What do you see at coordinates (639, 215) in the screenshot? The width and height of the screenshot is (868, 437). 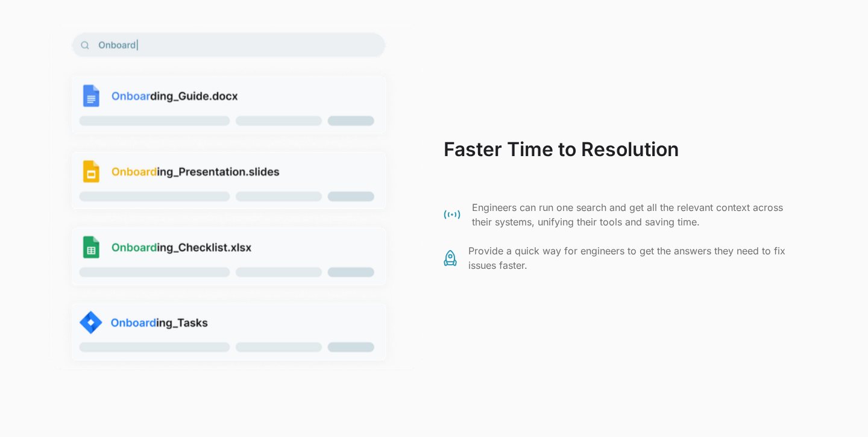 I see `p: Engineers can run one search and get all the relevant context across their systems, unifying thei...` at bounding box center [639, 215].